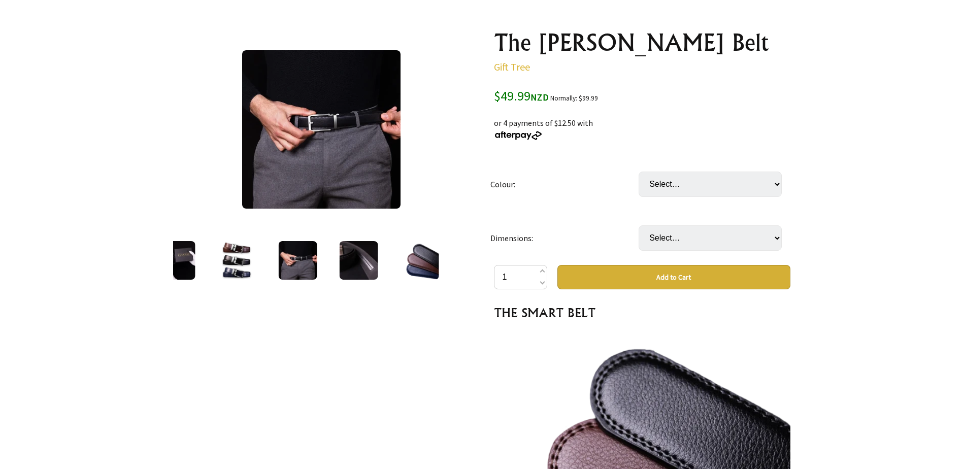 Image resolution: width=963 pixels, height=469 pixels. What do you see at coordinates (642, 123) in the screenshot?
I see `div: or 4 payments of $12.50 with` at bounding box center [642, 123].